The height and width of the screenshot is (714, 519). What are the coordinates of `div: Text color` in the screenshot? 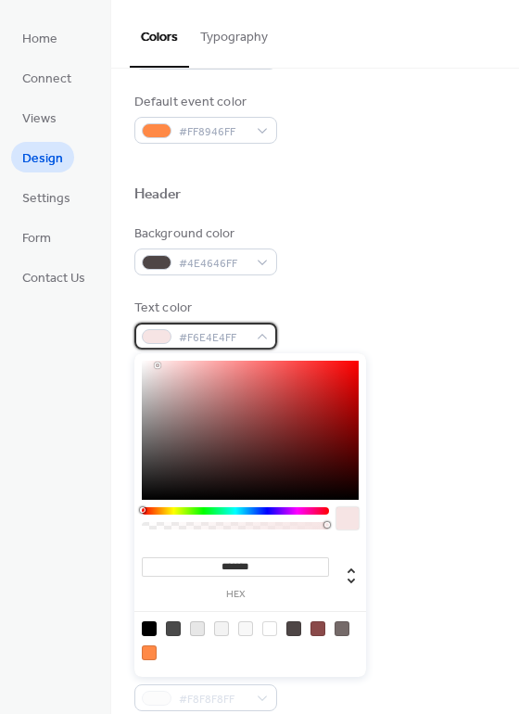 It's located at (204, 308).